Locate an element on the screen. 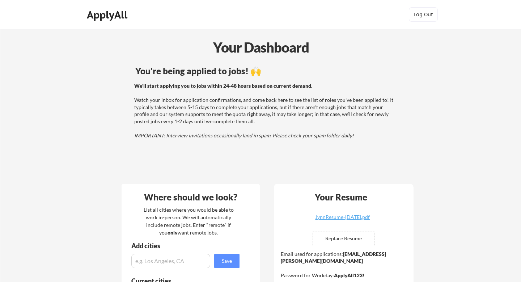  div: Watch your inbox for application confirmations, and come back here to see the list of roles you'v... is located at coordinates (265, 110).